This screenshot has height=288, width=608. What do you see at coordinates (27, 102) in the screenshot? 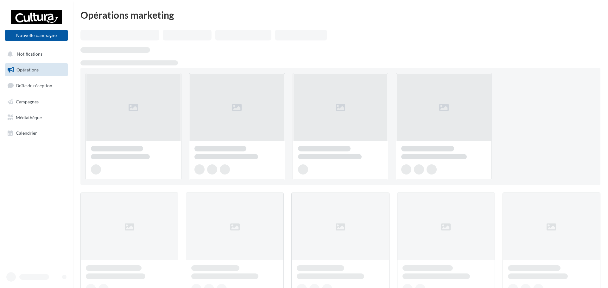
I see `span: Campagnes` at bounding box center [27, 102].